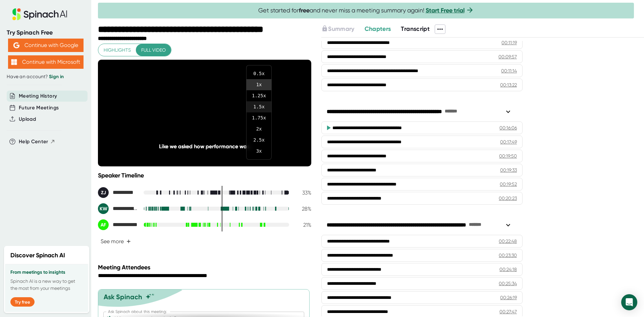  Describe the element at coordinates (259, 118) in the screenshot. I see `li: 1.75 x` at that location.